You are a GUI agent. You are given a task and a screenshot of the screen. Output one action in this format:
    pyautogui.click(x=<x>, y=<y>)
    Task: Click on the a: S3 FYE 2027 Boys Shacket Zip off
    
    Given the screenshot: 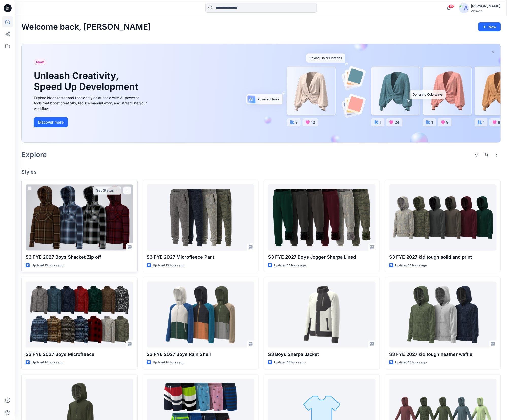 What is the action you would take?
    pyautogui.click(x=80, y=217)
    